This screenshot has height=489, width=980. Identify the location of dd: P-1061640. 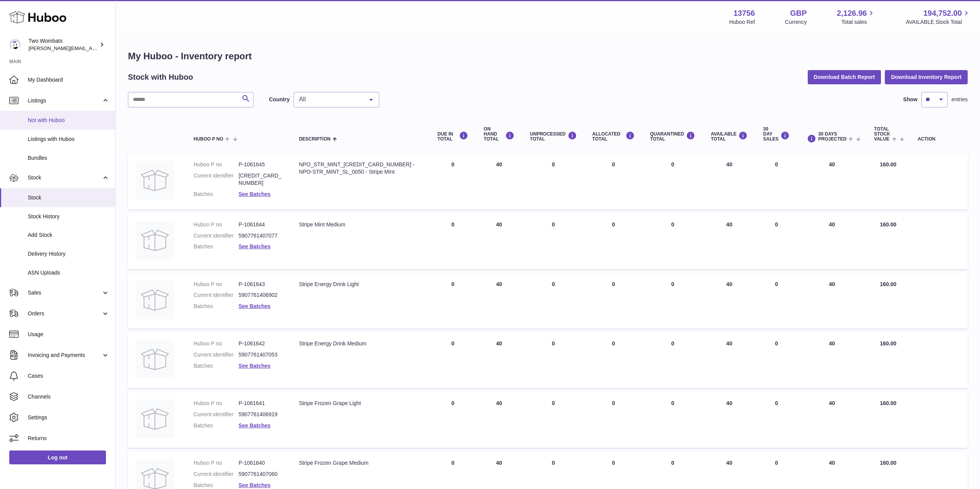
(261, 463).